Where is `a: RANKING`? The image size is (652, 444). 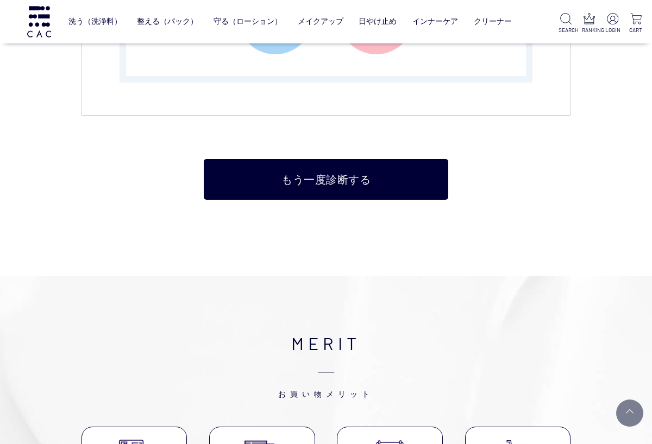 a: RANKING is located at coordinates (589, 23).